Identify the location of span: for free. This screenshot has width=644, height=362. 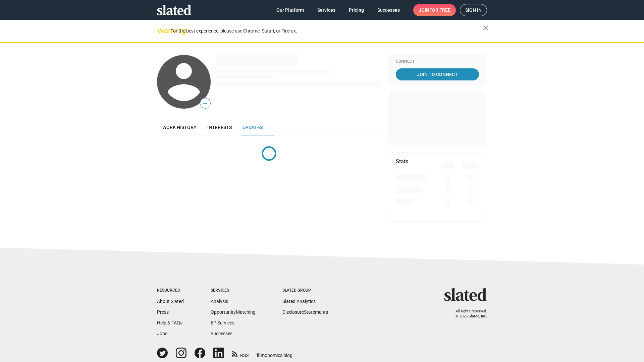
(440, 10).